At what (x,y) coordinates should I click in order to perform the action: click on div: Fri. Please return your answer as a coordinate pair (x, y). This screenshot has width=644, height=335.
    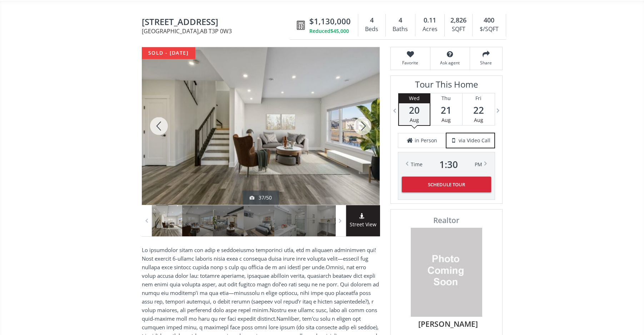
    Looking at the image, I should click on (478, 98).